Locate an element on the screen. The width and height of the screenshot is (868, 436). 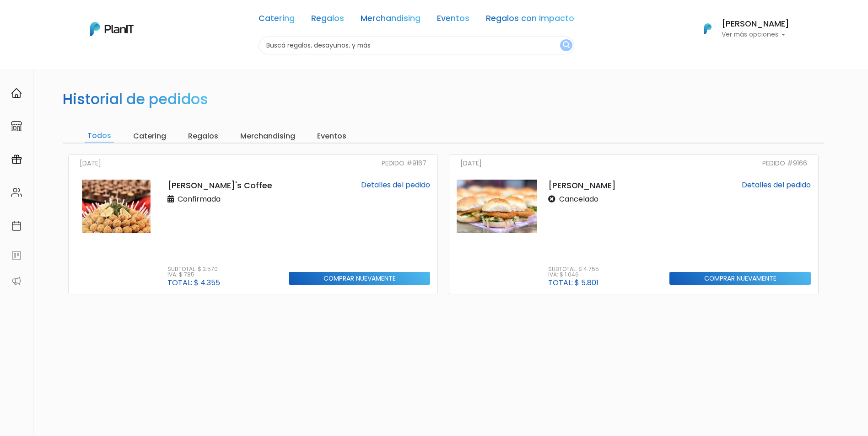
input: Catering is located at coordinates (150, 136).